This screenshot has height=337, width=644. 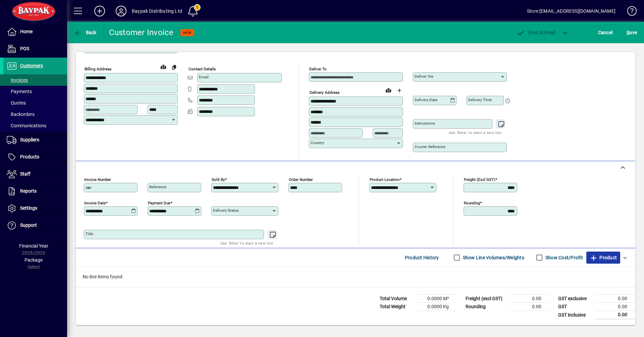 I want to click on button: Copy to Delivery address, so click(x=174, y=67).